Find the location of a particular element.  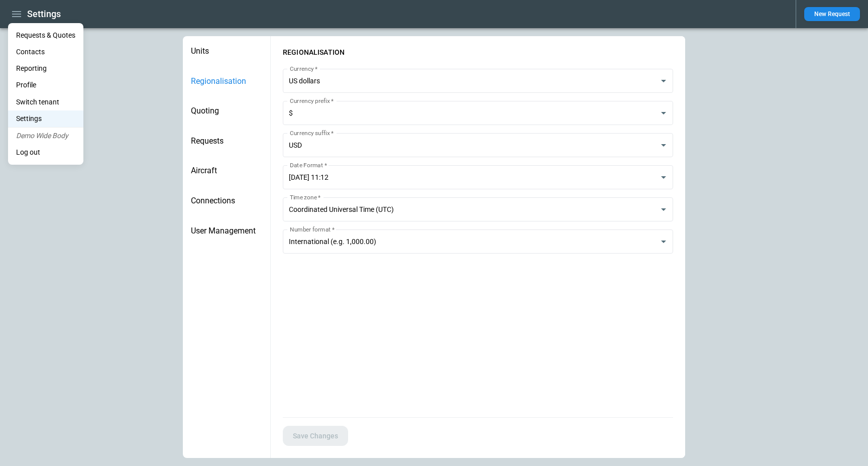

li: Log out is located at coordinates (46, 152).